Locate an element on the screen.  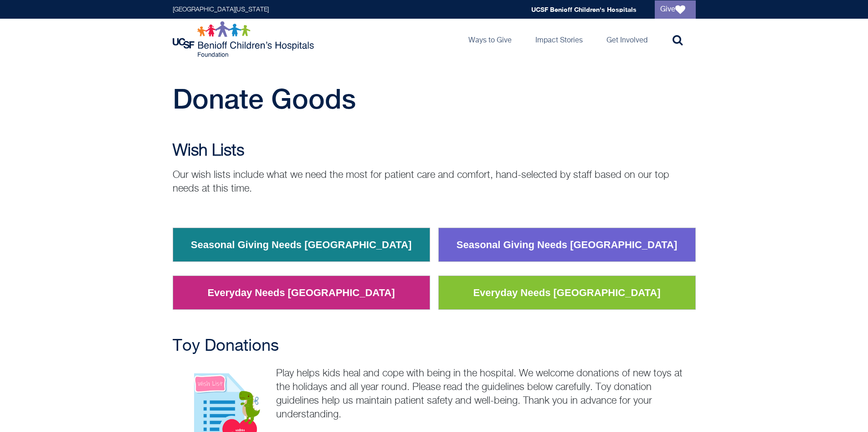
a: UCSF Benioff Children's Hospitals is located at coordinates (584, 9).